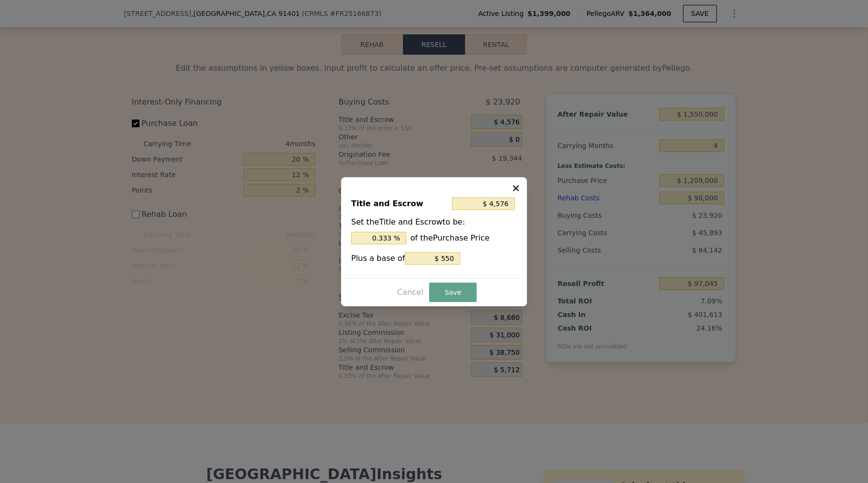 This screenshot has height=483, width=868. I want to click on span: Plus a base of, so click(377, 258).